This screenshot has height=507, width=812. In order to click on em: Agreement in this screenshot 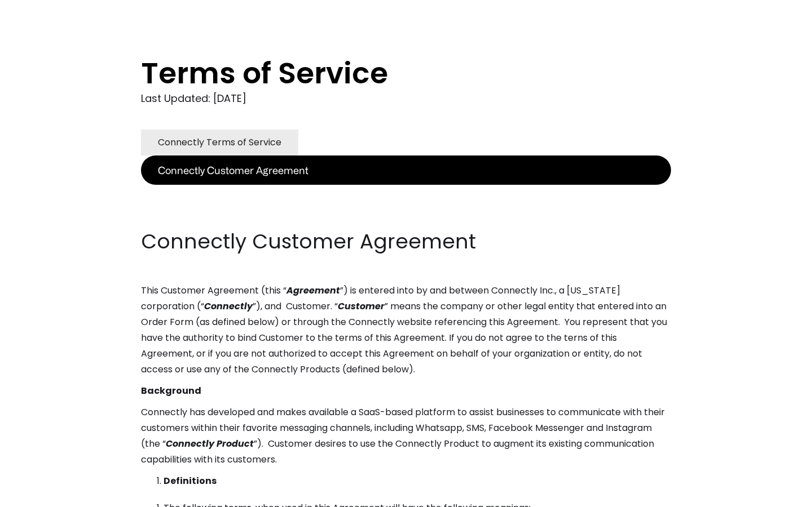, I will do `click(313, 290)`.